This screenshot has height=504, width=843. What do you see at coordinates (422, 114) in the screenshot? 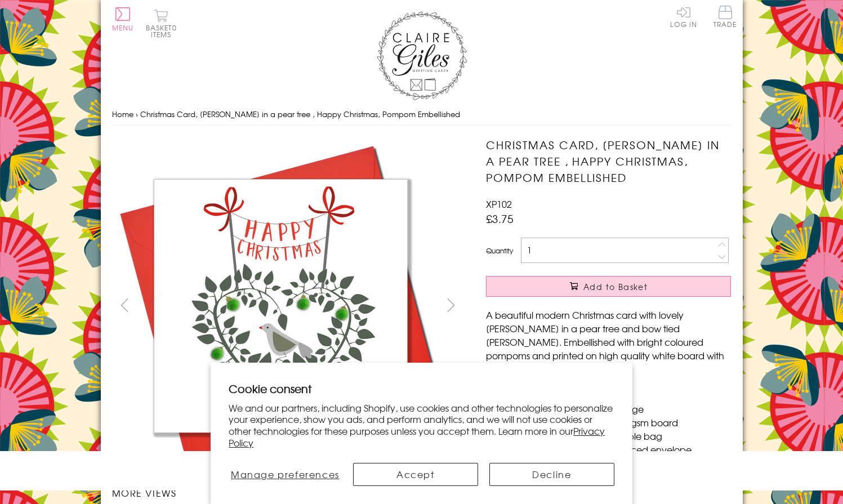
I see `nav: breadcrumbs` at bounding box center [422, 114].